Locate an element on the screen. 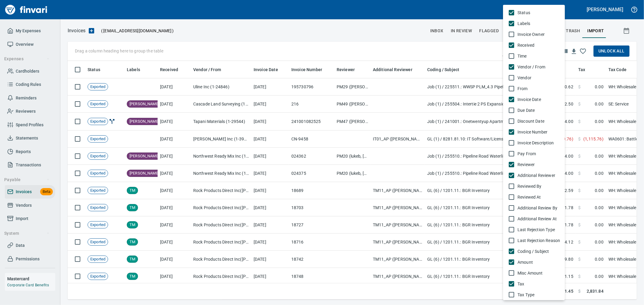  li: Reviewer is located at coordinates (533, 164).